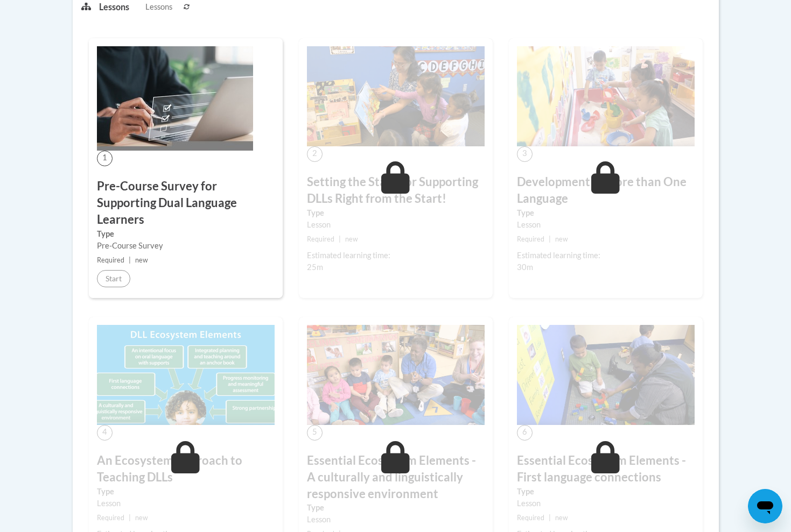 Image resolution: width=791 pixels, height=532 pixels. I want to click on button: Start, so click(114, 279).